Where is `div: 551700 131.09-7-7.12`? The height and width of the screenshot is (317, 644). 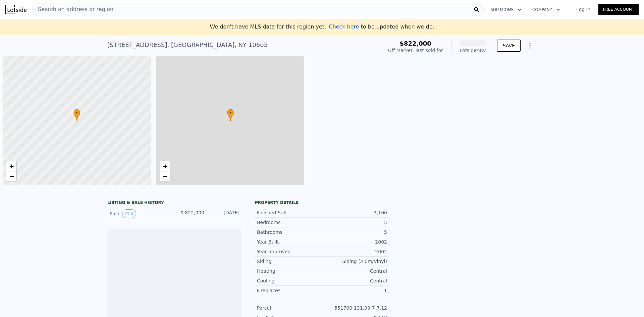
div: 551700 131.09-7-7.12 is located at coordinates (355, 308).